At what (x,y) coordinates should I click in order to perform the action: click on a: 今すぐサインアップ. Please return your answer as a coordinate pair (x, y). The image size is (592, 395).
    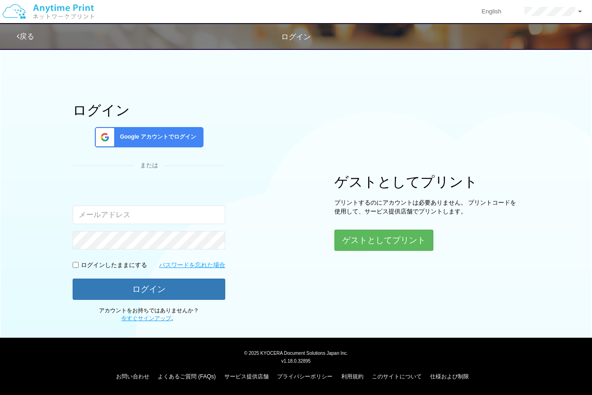
    Looking at the image, I should click on (146, 319).